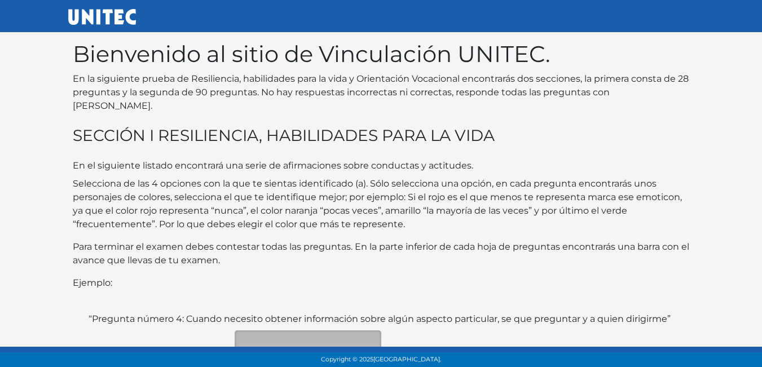  I want to click on h3: SECCIÓN I RESILIENCIA, HABILIDADES PARA LA VIDA, so click(381, 136).